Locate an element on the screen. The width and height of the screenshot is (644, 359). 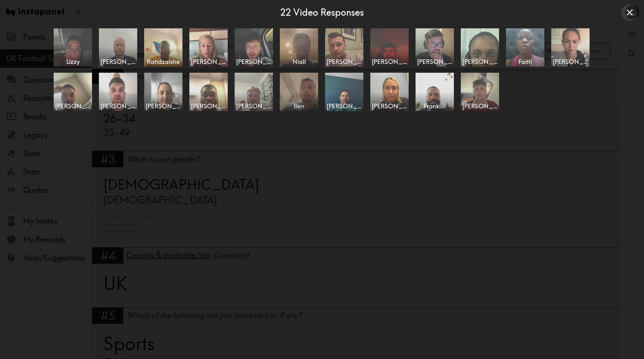
a: Ratidzaishe is located at coordinates (164, 47).